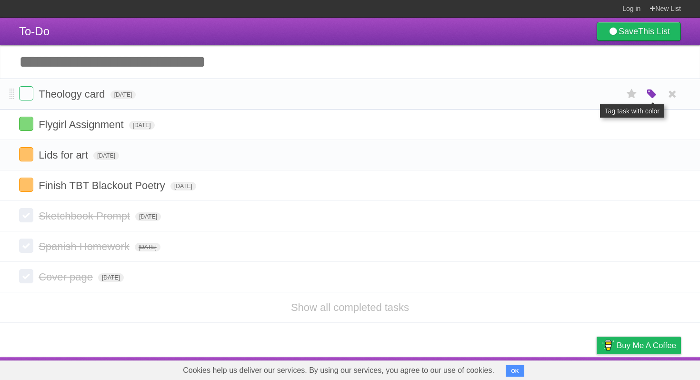  What do you see at coordinates (85, 216) in the screenshot?
I see `span: Sketchbook Prompt` at bounding box center [85, 216].